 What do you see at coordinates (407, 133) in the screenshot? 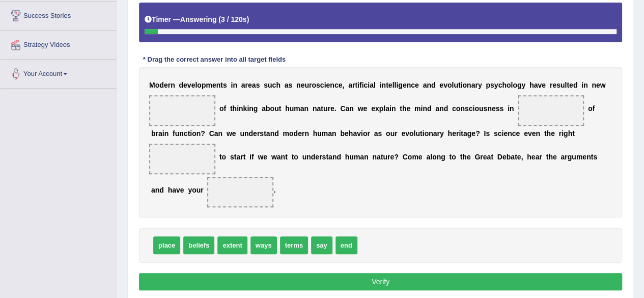
I see `b: v` at bounding box center [407, 133].